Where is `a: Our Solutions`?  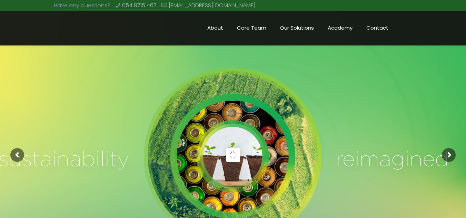 a: Our Solutions is located at coordinates (297, 28).